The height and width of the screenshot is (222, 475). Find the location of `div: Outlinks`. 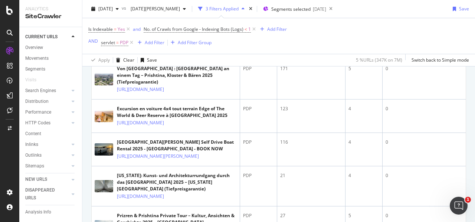

div: Outlinks is located at coordinates (33, 155).